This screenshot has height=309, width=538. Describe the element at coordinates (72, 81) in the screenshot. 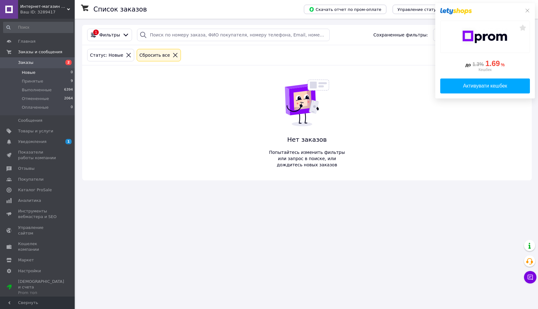

I see `span: 9` at that location.